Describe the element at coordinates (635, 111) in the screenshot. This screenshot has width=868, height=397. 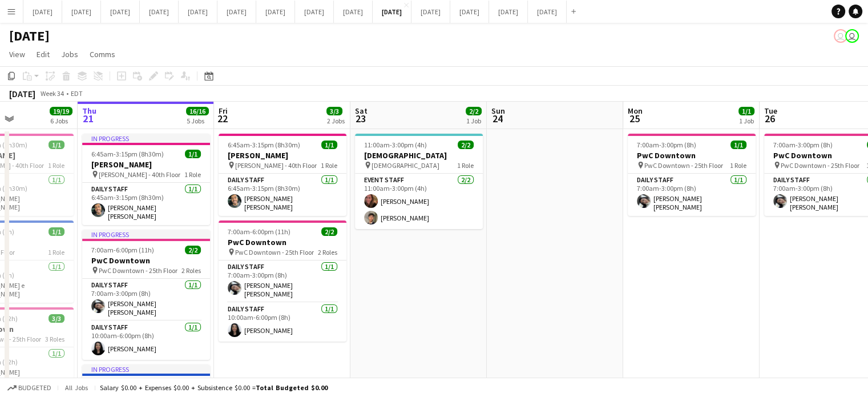
I see `span: Mon` at that location.